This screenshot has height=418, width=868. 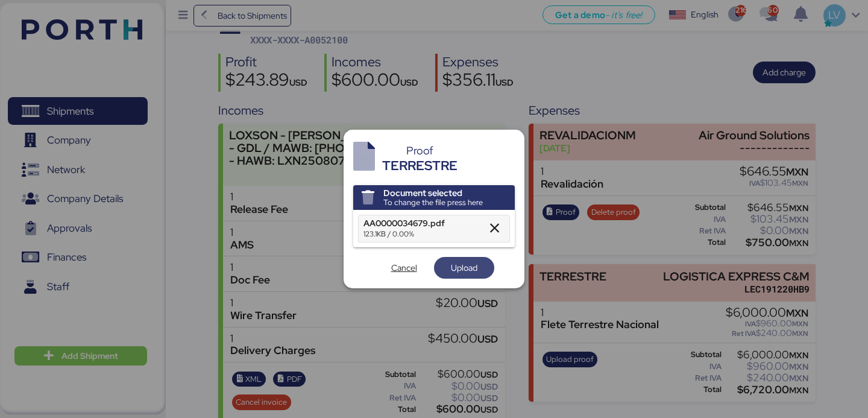 What do you see at coordinates (421, 234) in the screenshot?
I see `div: 123.1KB / 0.00%` at bounding box center [421, 234].